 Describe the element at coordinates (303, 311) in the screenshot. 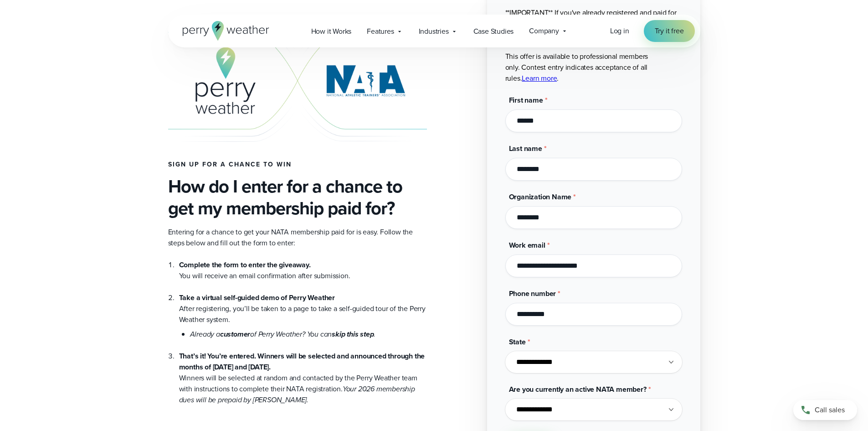

I see `li: After registering, you’ll be taken to a page to take a self-guided tour of the Perry Weather system.` at that location.